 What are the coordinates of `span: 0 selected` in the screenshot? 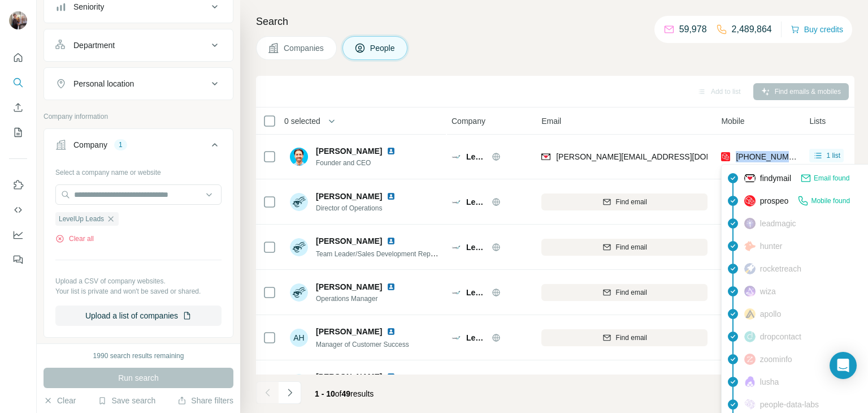 It's located at (303, 121).